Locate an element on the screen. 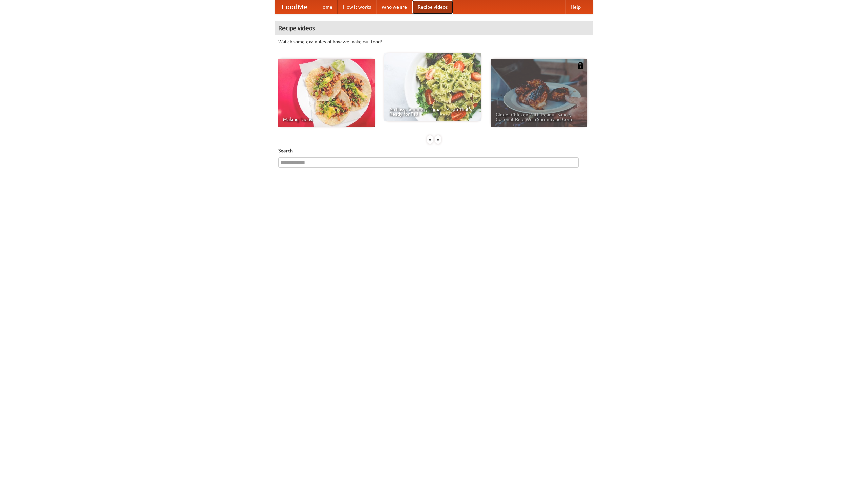 The width and height of the screenshot is (868, 480). a: Help is located at coordinates (576, 7).